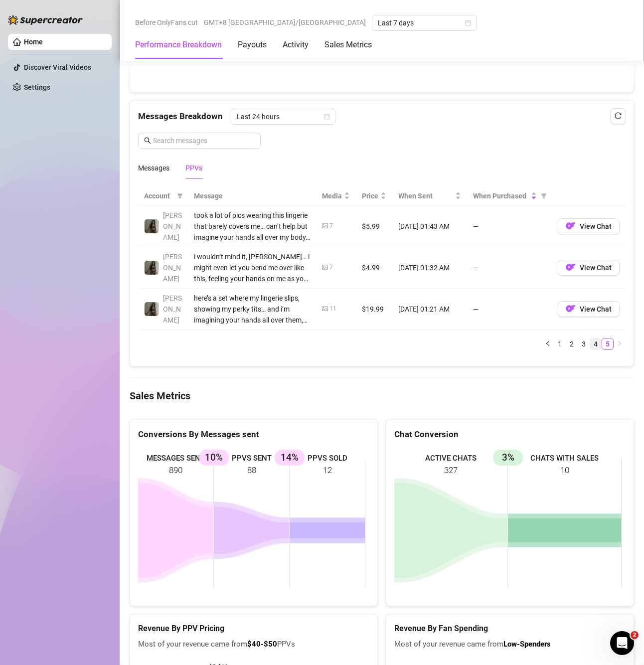 The height and width of the screenshot is (665, 644). I want to click on h5: Revenue By Fan Spending, so click(510, 629).